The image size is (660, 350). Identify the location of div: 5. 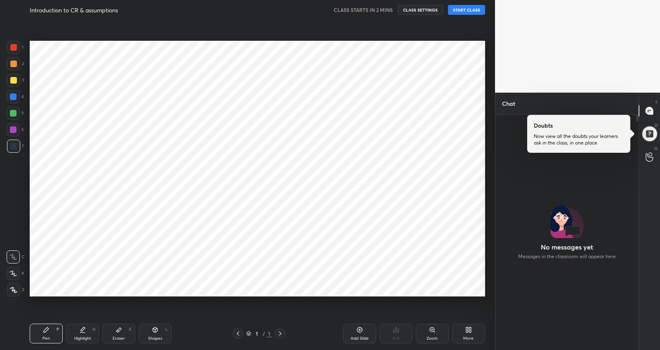
(15, 113).